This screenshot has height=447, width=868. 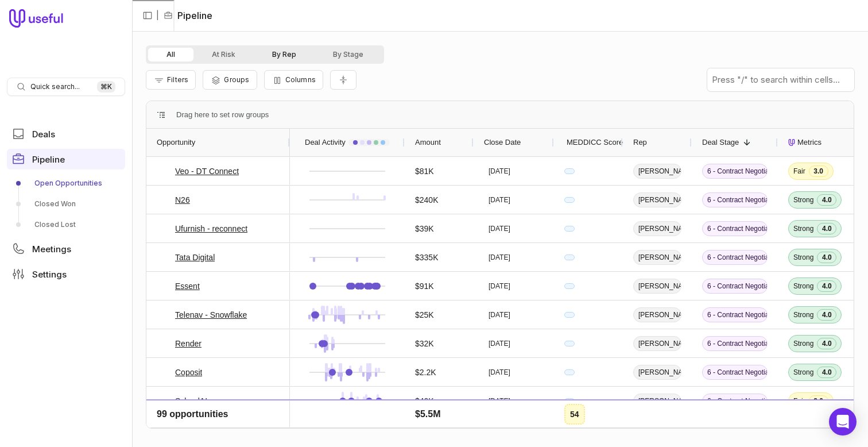 I want to click on span: $2.2K, so click(x=425, y=372).